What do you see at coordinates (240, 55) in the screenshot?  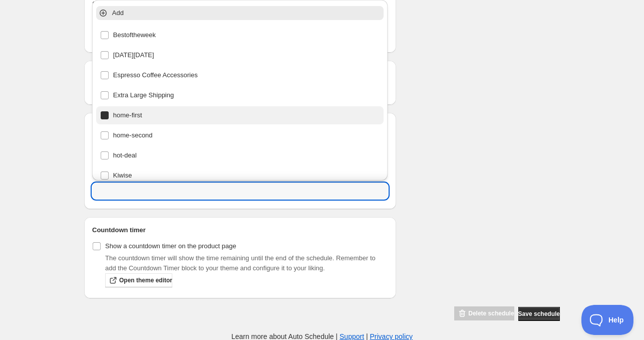 I see `li: BLACK FRIDAY` at bounding box center [240, 55].